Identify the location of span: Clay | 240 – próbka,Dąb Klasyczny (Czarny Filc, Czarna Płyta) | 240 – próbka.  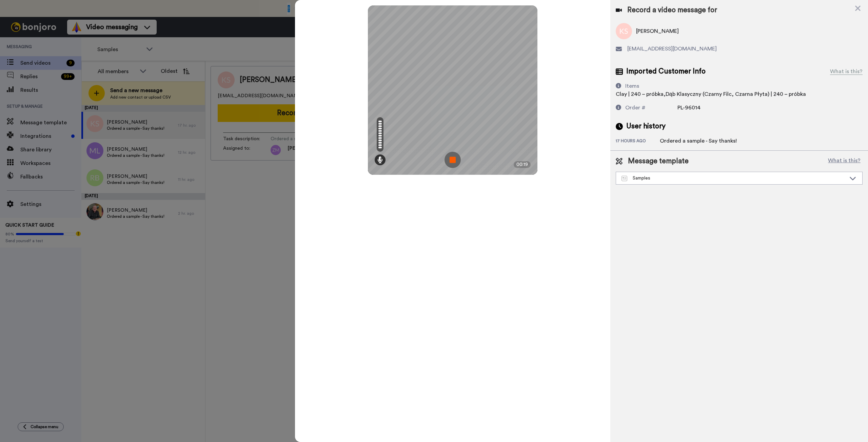
(711, 94).